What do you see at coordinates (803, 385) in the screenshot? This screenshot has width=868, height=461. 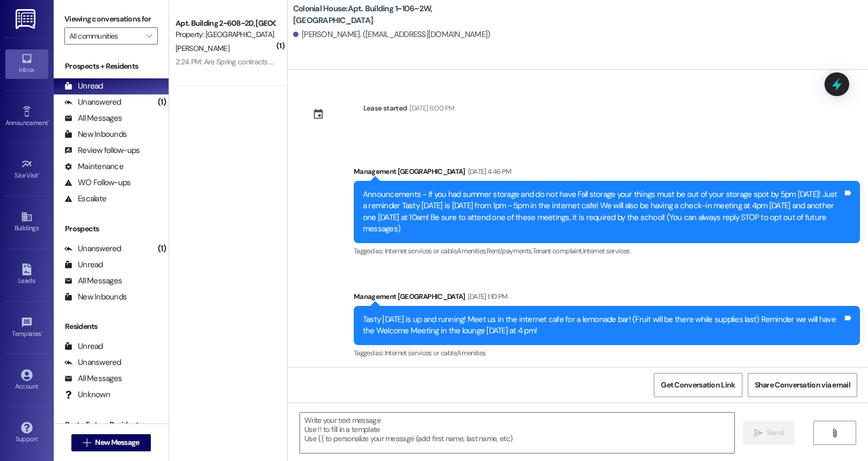 I see `span: Share Conversation via email` at bounding box center [803, 385].